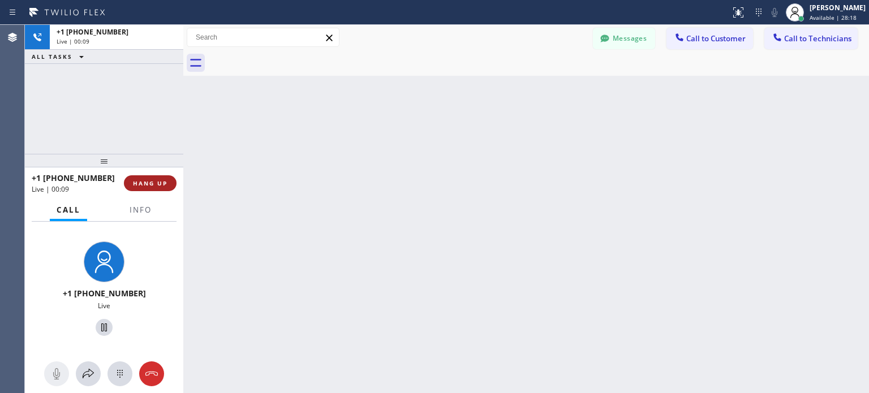 This screenshot has height=393, width=869. I want to click on span: Live, so click(104, 306).